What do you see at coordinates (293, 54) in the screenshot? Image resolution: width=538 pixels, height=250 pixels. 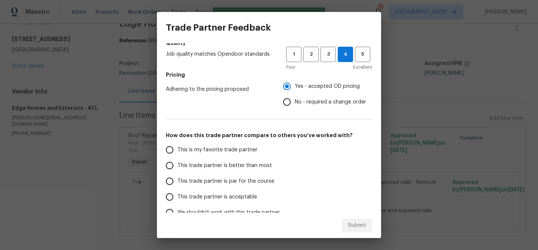 I see `button: 1` at bounding box center [293, 54].